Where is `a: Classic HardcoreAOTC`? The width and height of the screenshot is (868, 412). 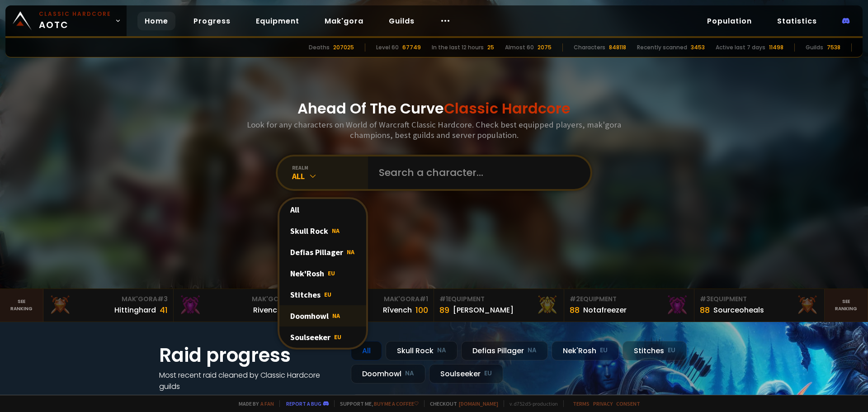 a: Classic HardcoreAOTC is located at coordinates (66, 21).